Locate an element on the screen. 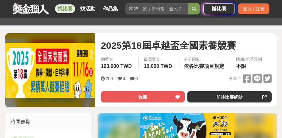 This screenshot has height=138, width=282. span: 最高獎金 is located at coordinates (159, 59).